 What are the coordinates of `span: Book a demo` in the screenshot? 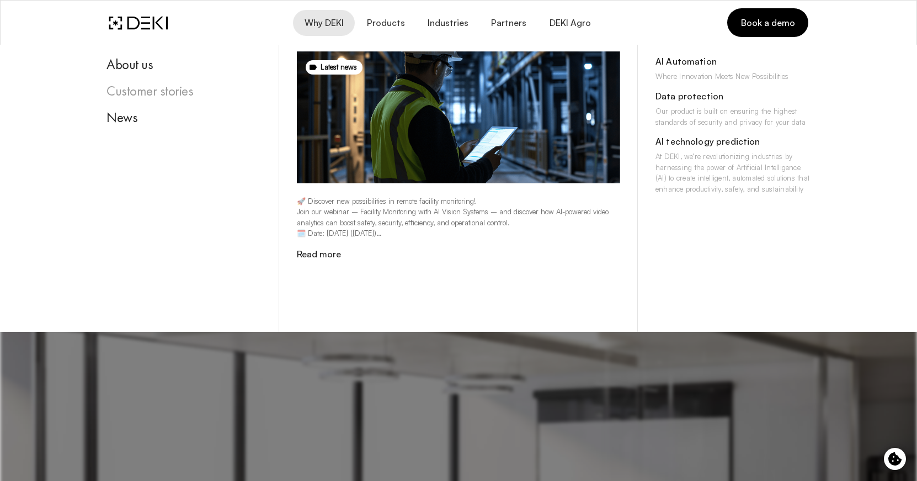 It's located at (768, 23).